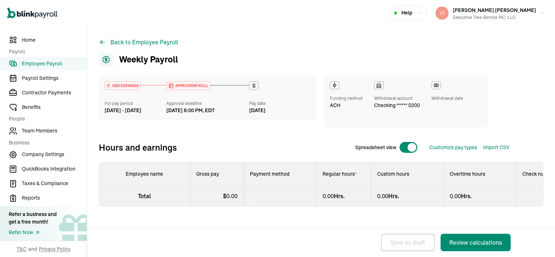 The image size is (555, 257). I want to click on span: Employee Payroll, so click(54, 64).